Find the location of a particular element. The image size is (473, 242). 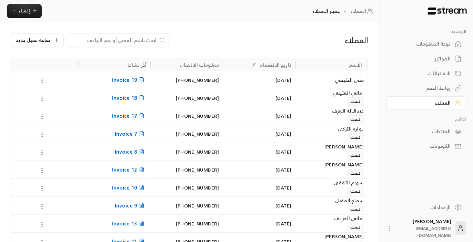

a: الفواتير is located at coordinates (426, 59).